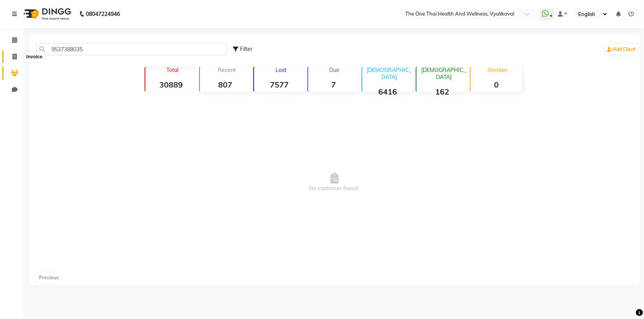 Image resolution: width=644 pixels, height=319 pixels. What do you see at coordinates (279, 84) in the screenshot?
I see `strong: 7577` at bounding box center [279, 84].